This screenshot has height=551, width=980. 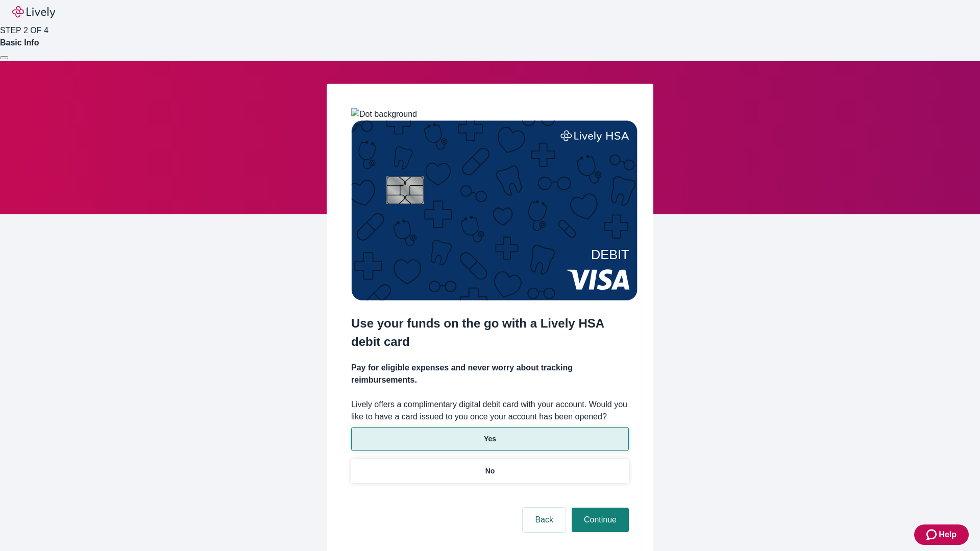 I want to click on p: Yes, so click(x=490, y=439).